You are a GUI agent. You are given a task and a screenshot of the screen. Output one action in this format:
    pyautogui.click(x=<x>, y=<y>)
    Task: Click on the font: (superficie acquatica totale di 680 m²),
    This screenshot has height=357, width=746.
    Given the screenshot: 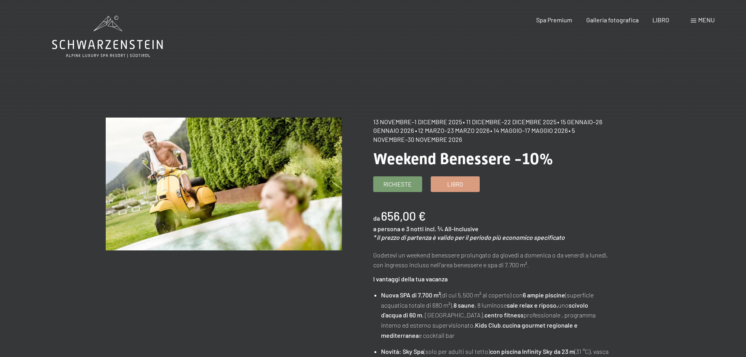 What is the action you would take?
    pyautogui.click(x=487, y=300)
    